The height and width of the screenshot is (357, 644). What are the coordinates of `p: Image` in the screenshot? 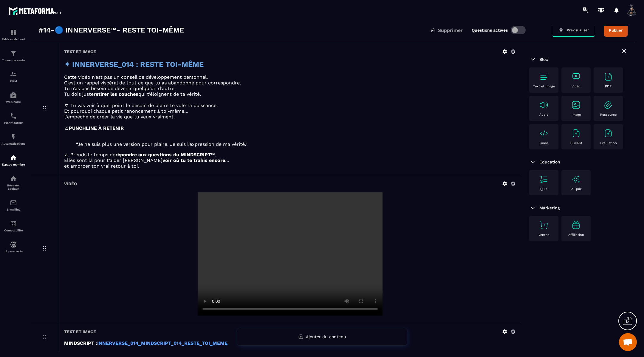 It's located at (576, 115).